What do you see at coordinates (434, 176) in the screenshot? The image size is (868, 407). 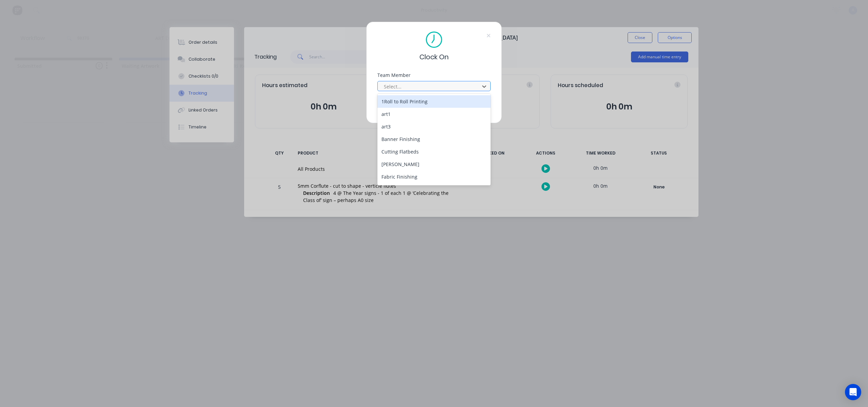 I see `div: Fabric Finishing` at bounding box center [434, 176].